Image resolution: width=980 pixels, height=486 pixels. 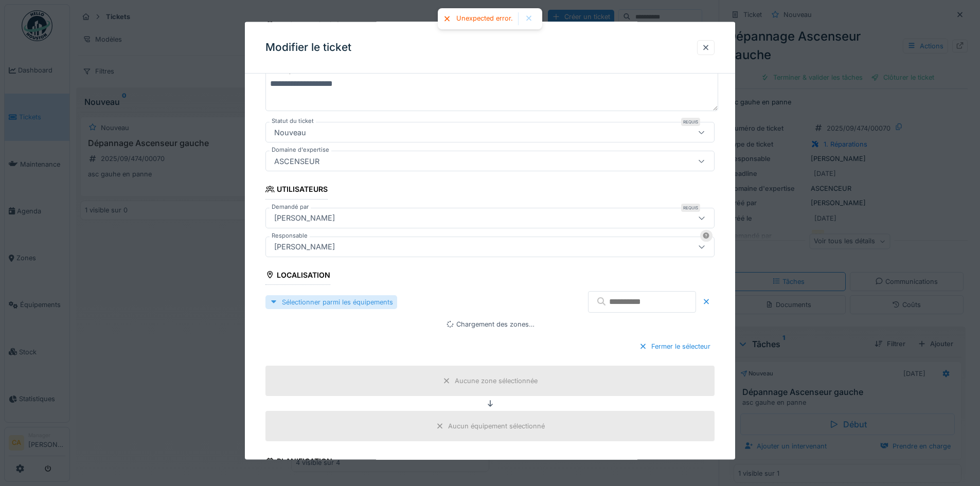 I want to click on label: Description, so click(x=288, y=71).